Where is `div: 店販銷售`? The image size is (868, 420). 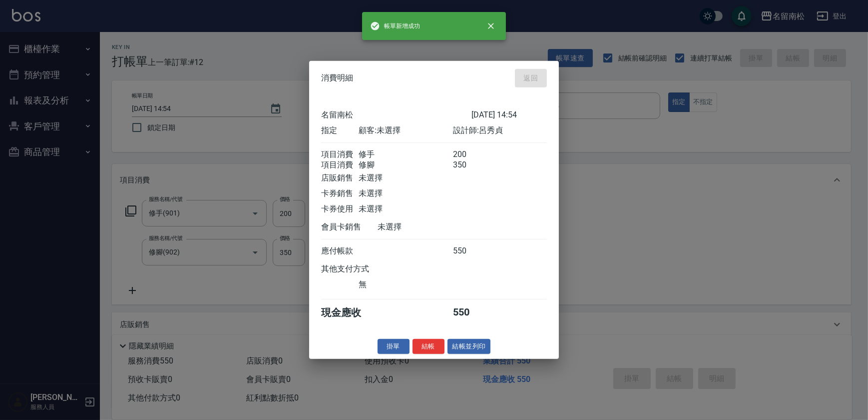 div: 店販銷售 is located at coordinates (340, 178).